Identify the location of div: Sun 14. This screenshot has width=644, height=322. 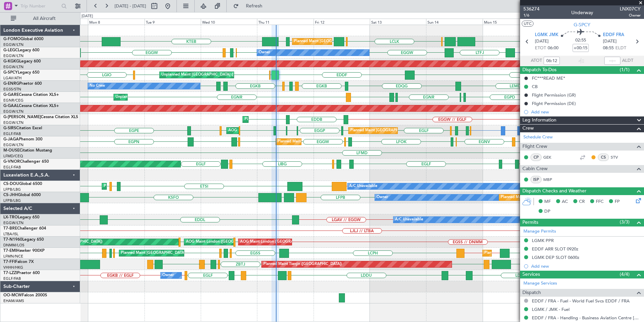
(454, 22).